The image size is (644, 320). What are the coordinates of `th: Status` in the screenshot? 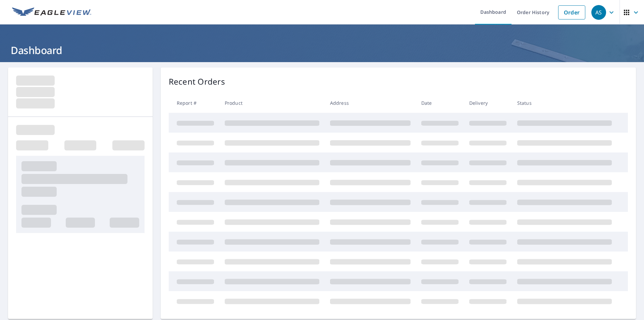 It's located at (565, 103).